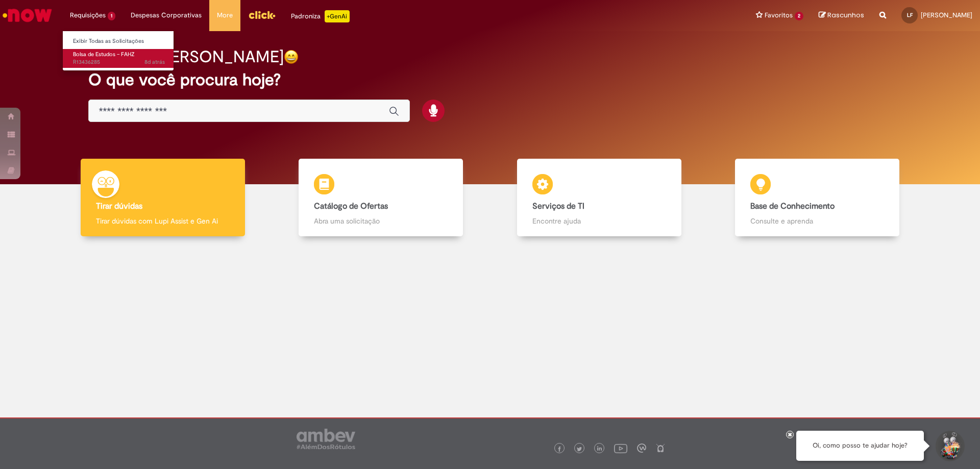 This screenshot has height=469, width=980. What do you see at coordinates (154, 62) in the screenshot?
I see `span: 8d atrás` at bounding box center [154, 62].